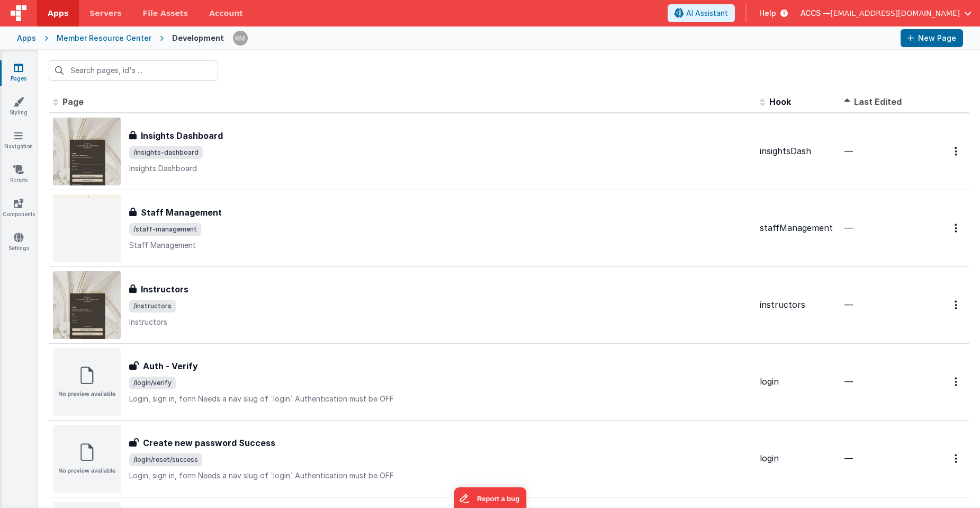  Describe the element at coordinates (165, 289) in the screenshot. I see `h3: Instructors` at that location.